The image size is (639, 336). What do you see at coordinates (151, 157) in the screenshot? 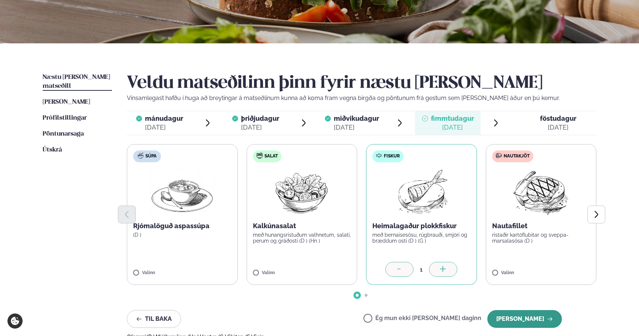
I see `span: Súpa` at bounding box center [151, 157].